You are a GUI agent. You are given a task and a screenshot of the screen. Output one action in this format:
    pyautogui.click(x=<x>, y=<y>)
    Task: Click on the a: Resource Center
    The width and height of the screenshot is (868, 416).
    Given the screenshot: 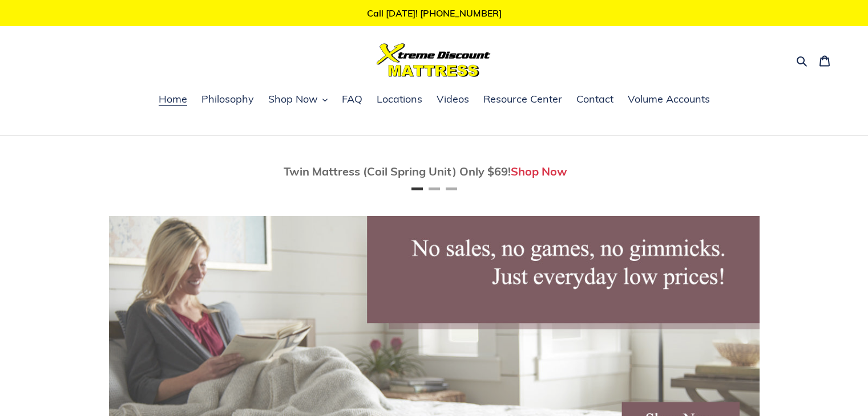 What is the action you would take?
    pyautogui.click(x=523, y=100)
    